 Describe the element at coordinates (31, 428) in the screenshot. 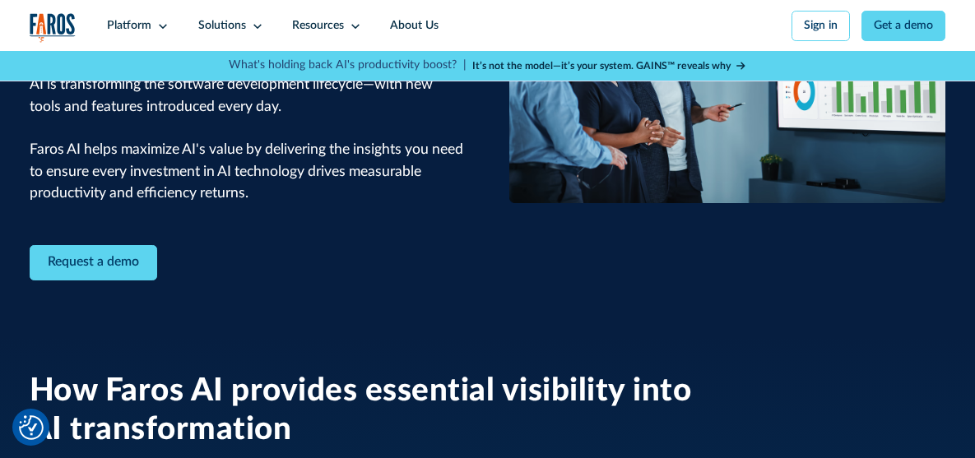

I see `img: Revisit consent button` at that location.